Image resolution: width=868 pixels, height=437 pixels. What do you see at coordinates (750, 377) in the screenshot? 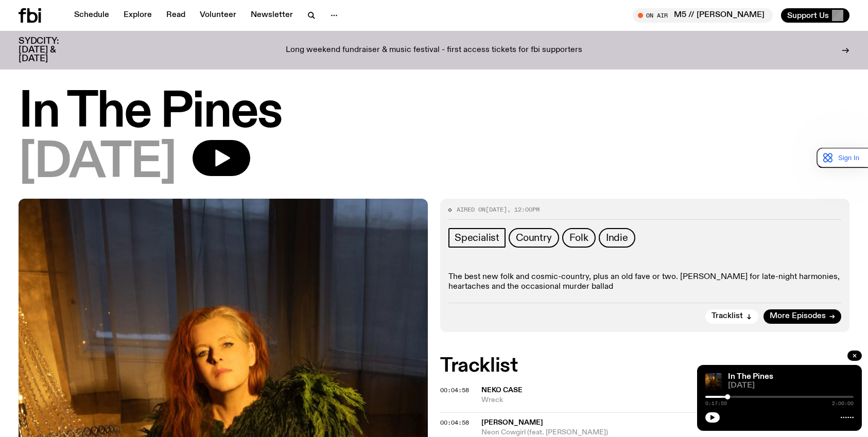
I see `a: In The Pines` at bounding box center [750, 377].